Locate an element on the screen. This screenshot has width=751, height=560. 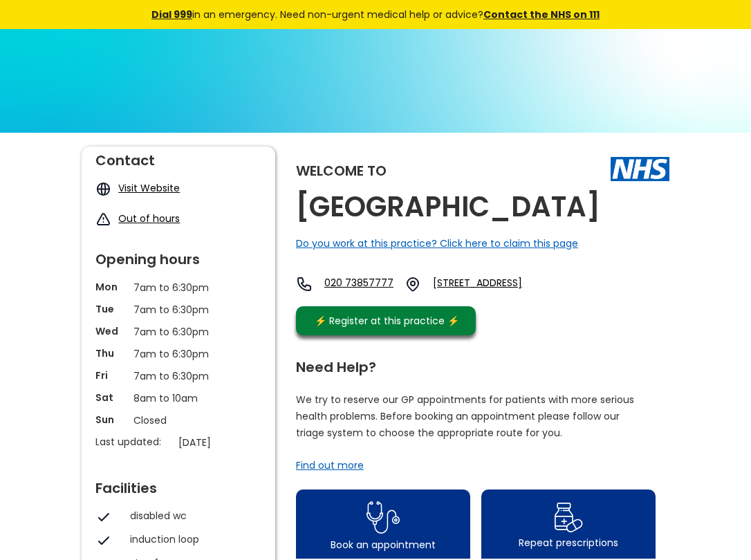
a: 020 73857777 is located at coordinates (359, 284).